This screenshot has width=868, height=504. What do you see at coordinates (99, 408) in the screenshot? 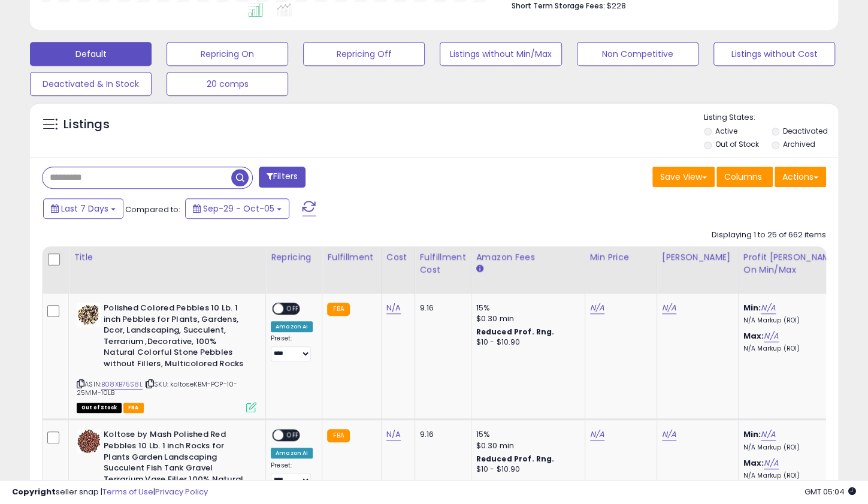
I see `span: All listings that are currently out of stock and unavailable for purchase on Amazon` at bounding box center [99, 408].